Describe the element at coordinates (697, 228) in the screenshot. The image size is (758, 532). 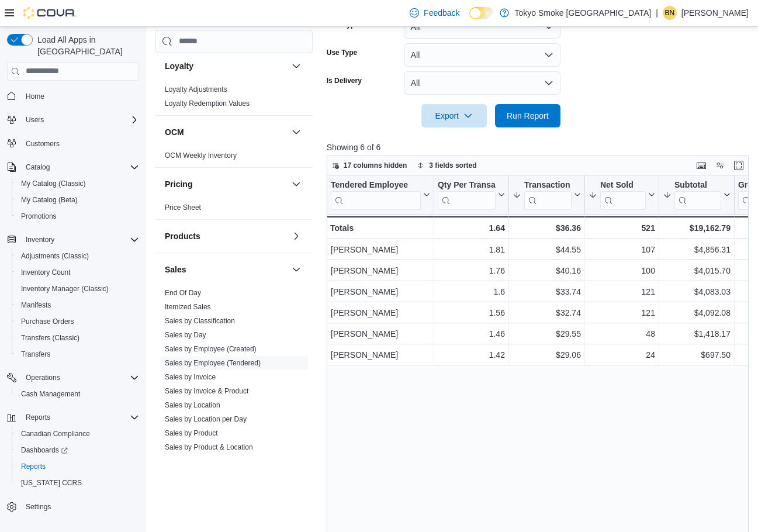
I see `div: $19,162.79` at that location.